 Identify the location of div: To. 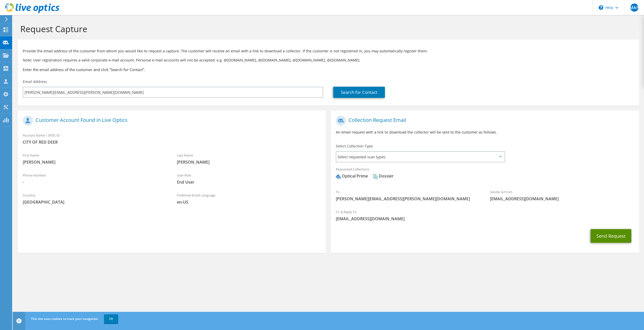
(408, 195).